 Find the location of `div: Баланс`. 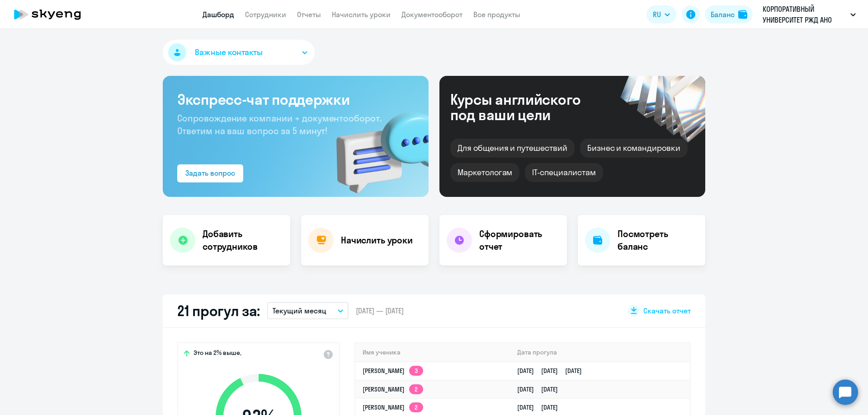

div: Баланс is located at coordinates (722, 15).